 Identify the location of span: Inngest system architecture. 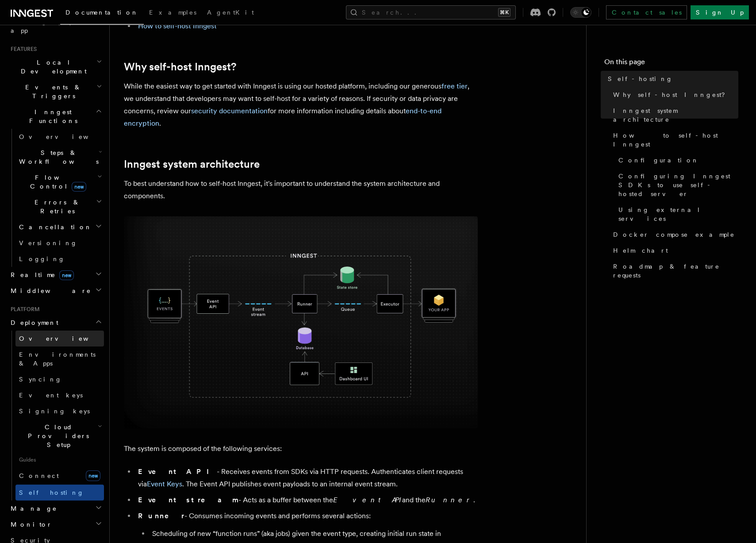
(675, 115).